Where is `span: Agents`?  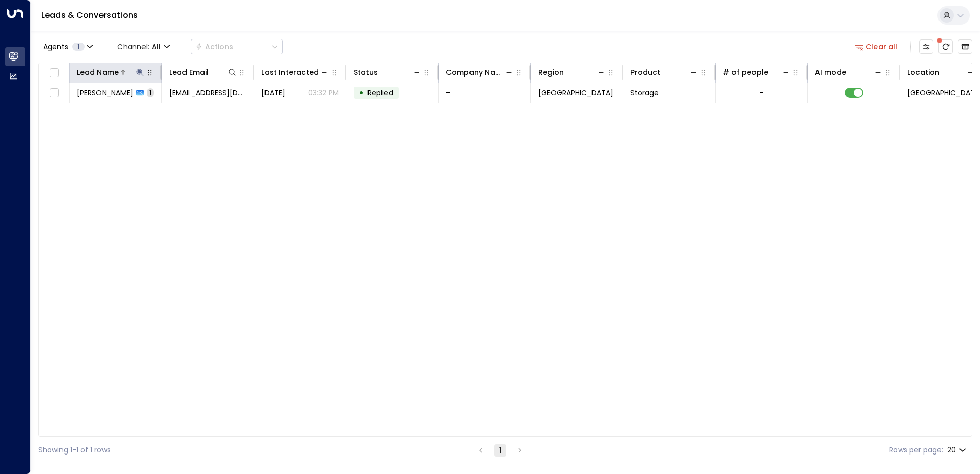 span: Agents is located at coordinates (56, 46).